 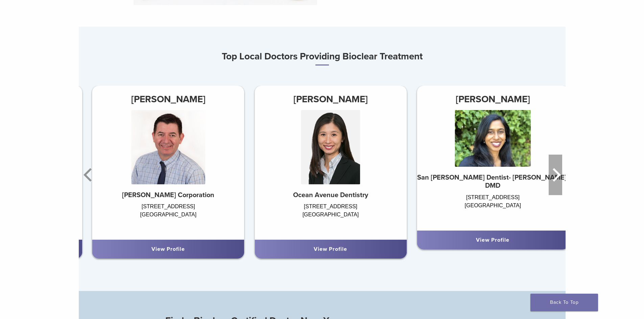 What do you see at coordinates (555, 175) in the screenshot?
I see `button: Next` at bounding box center [555, 175].